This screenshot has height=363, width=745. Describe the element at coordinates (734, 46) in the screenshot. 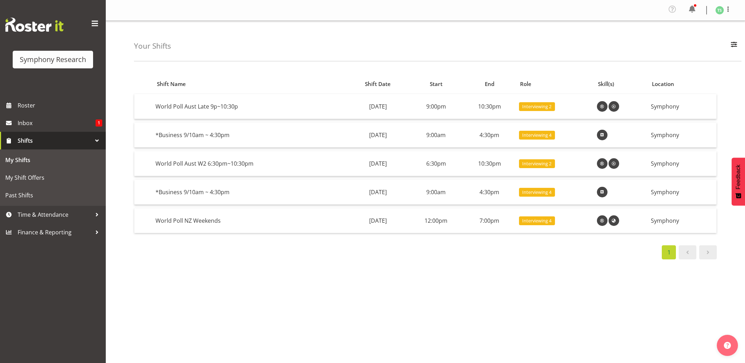

I see `button: Filter Employees` at that location.